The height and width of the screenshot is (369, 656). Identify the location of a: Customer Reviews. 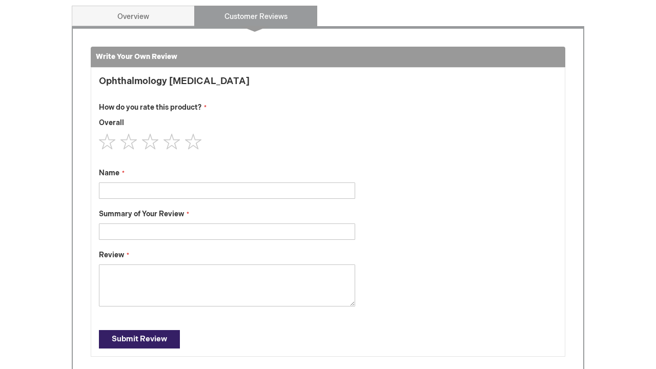
(256, 16).